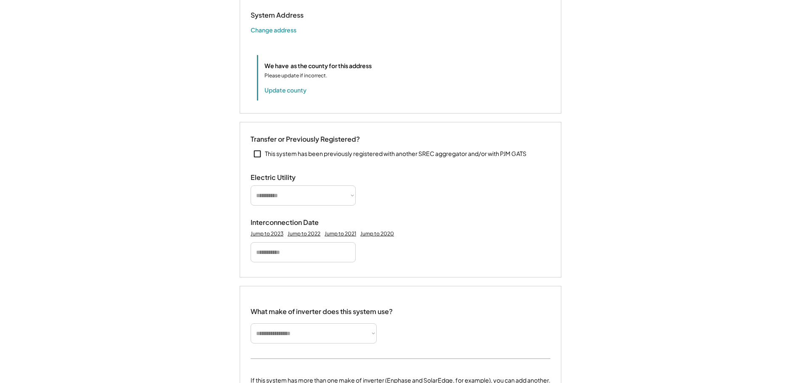 This screenshot has width=801, height=383. I want to click on div: What make of inverter does this system use?, so click(322, 308).